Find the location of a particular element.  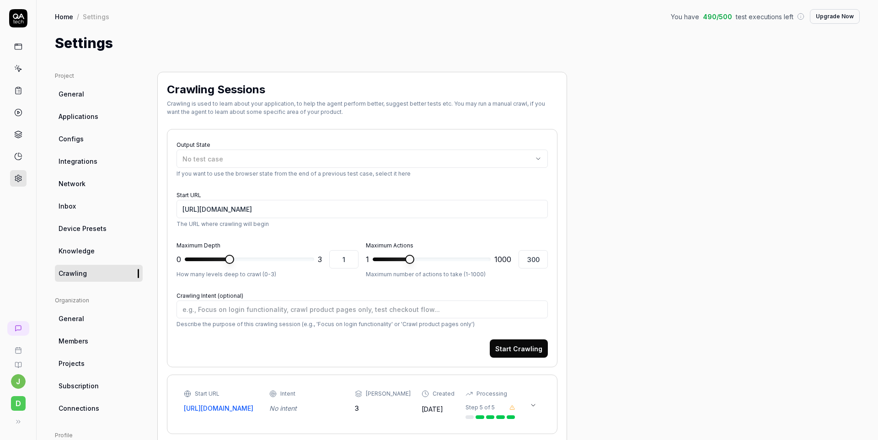

button: No test case is located at coordinates (362, 159).